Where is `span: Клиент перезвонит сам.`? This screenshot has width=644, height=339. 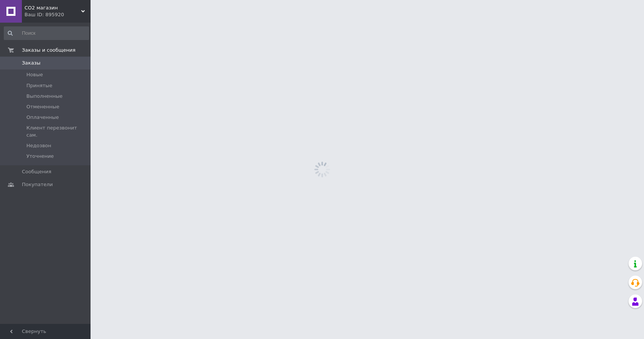
span: Клиент перезвонит сам. is located at coordinates (57, 131).